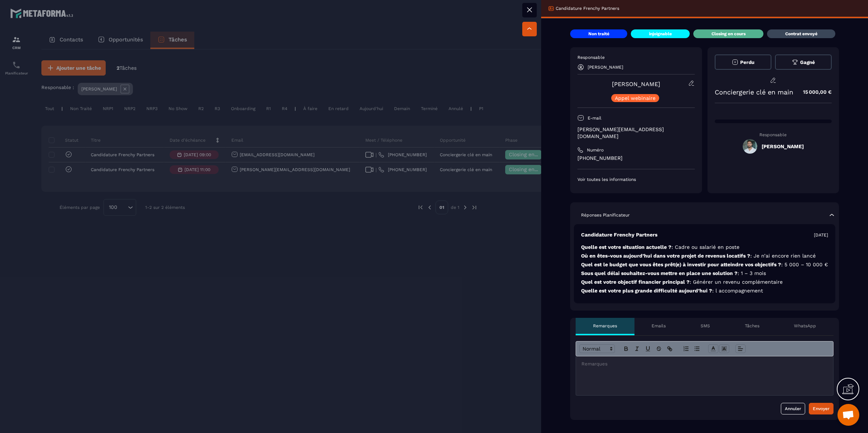 Image resolution: width=868 pixels, height=433 pixels. Describe the element at coordinates (747, 62) in the screenshot. I see `span: Perdu` at that location.